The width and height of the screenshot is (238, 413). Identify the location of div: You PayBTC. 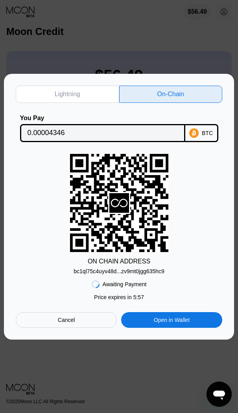
(119, 128).